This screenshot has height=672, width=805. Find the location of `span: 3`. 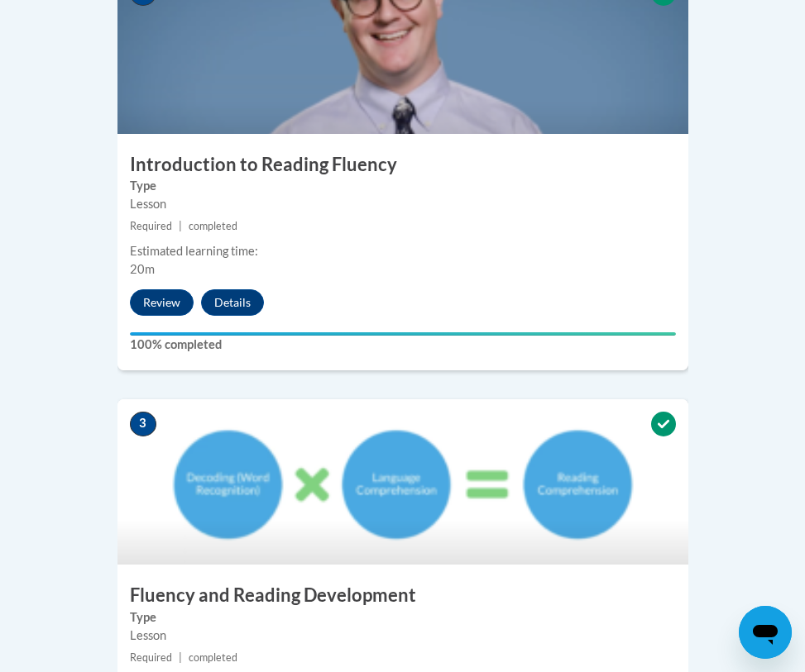

span: 3 is located at coordinates (143, 424).